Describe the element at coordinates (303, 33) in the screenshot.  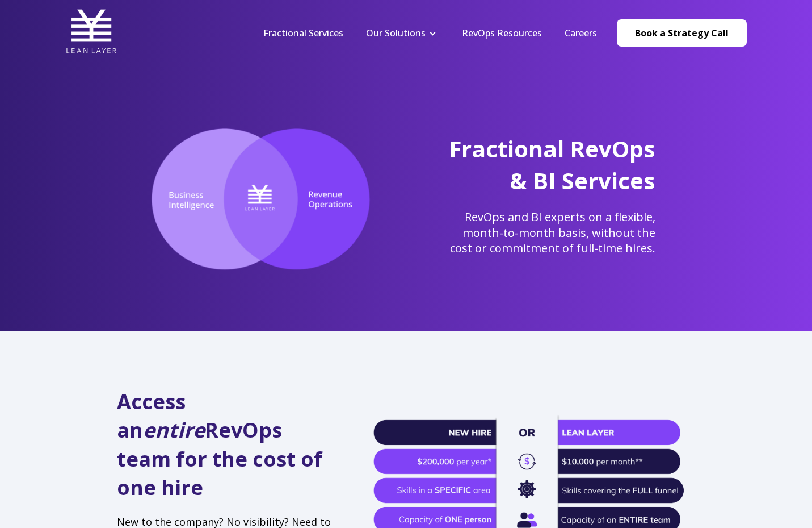
I see `a: Fractional Services` at that location.